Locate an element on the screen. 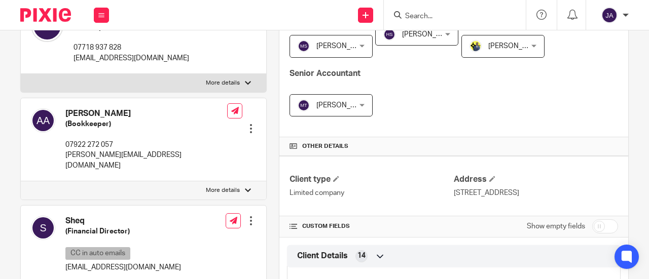  label: Show empty fields is located at coordinates (556, 227).